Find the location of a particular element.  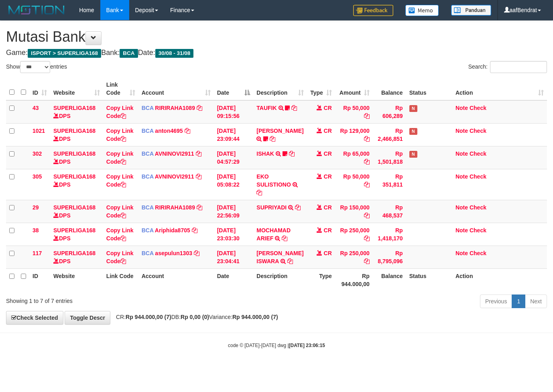

th: Type is located at coordinates (321, 280).